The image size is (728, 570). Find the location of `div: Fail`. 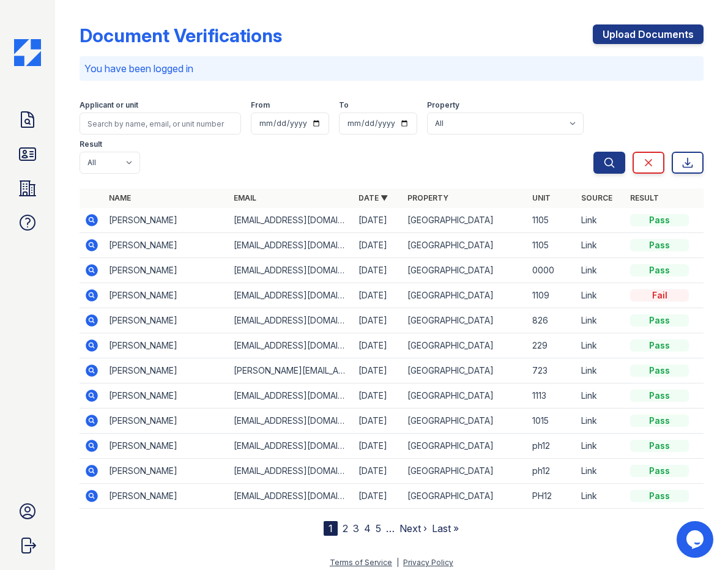

div: Fail is located at coordinates (659, 295).